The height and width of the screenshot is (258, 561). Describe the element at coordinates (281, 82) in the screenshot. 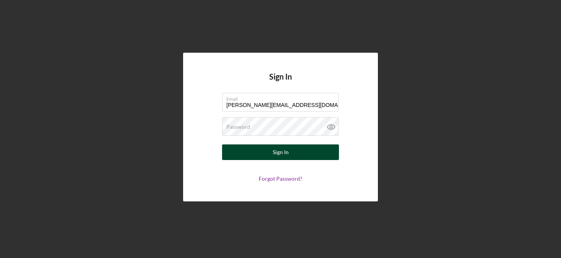

I see `h4: Sign In` at that location.